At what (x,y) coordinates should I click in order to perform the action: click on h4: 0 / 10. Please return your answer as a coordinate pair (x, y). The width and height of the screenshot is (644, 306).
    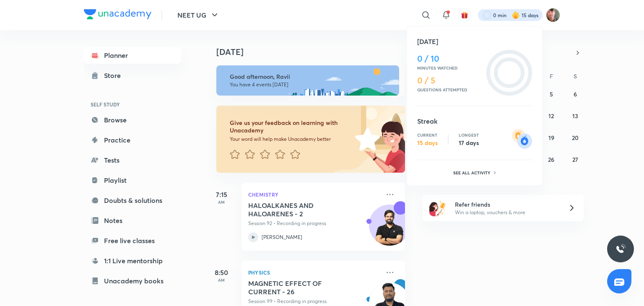
    Looking at the image, I should click on (450, 59).